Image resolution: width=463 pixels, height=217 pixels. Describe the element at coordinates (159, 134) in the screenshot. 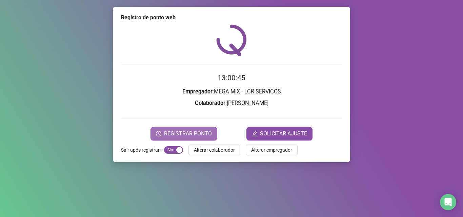

I see `span: clock-circle` at that location.